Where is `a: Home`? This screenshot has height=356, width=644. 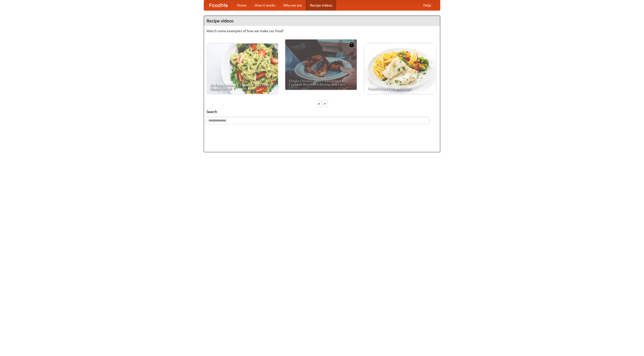 a: Home is located at coordinates (242, 5).